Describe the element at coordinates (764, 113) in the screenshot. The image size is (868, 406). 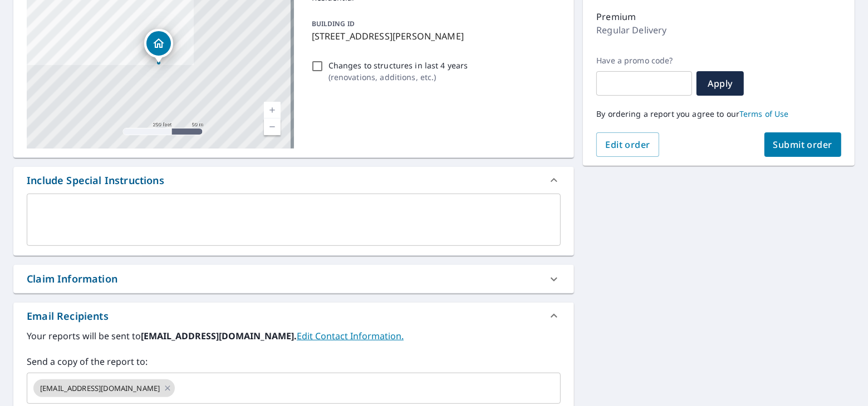
I see `a: Terms of Use` at that location.